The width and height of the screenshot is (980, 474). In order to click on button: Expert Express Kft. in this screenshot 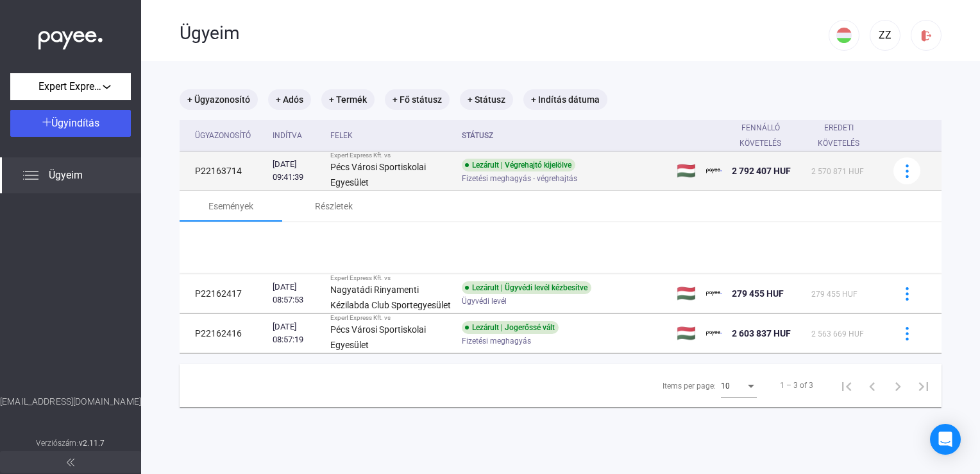, I will do `click(70, 86)`.